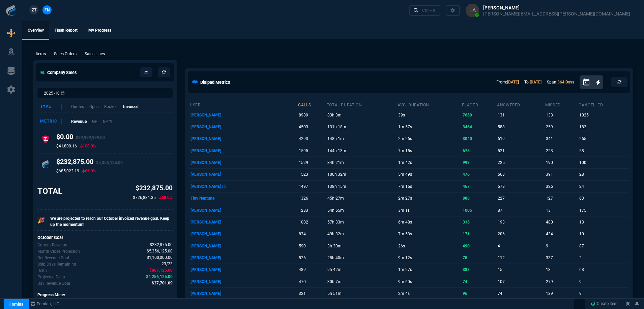  What do you see at coordinates (479, 270) in the screenshot?
I see `p: 388` at bounding box center [479, 270].